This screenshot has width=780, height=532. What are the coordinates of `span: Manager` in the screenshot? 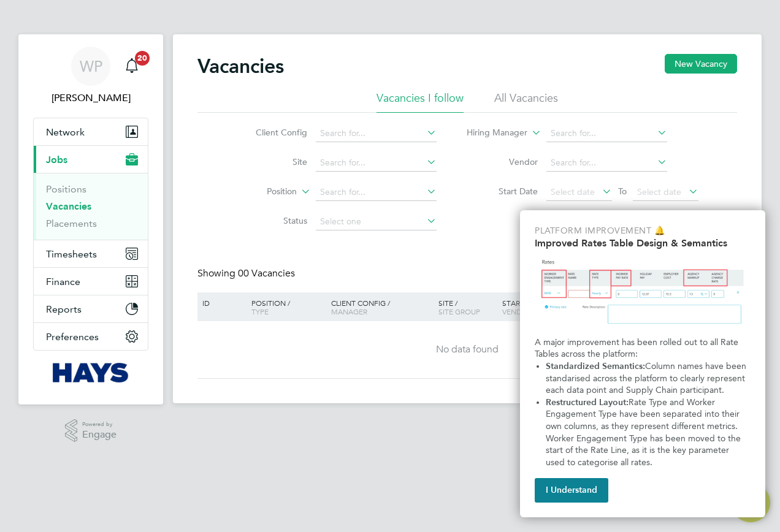 It's located at (349, 312).